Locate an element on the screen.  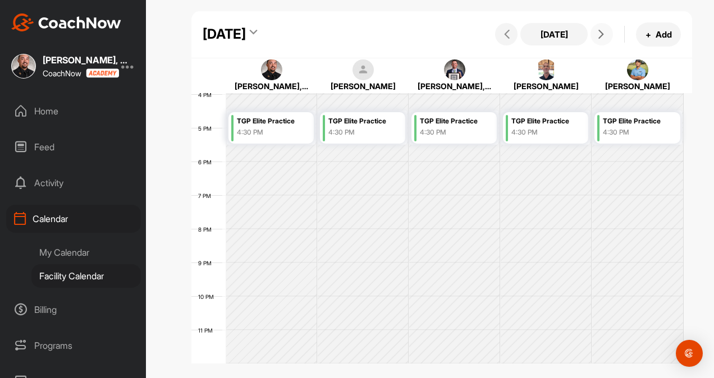
div: Programs is located at coordinates (74, 346).